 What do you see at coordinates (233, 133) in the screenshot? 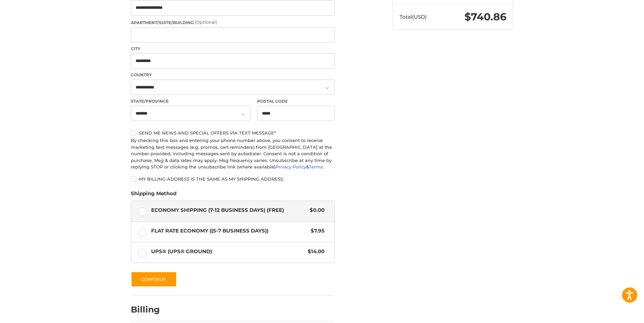
I see `label: Send me news and special offers via text message*` at bounding box center [233, 133].